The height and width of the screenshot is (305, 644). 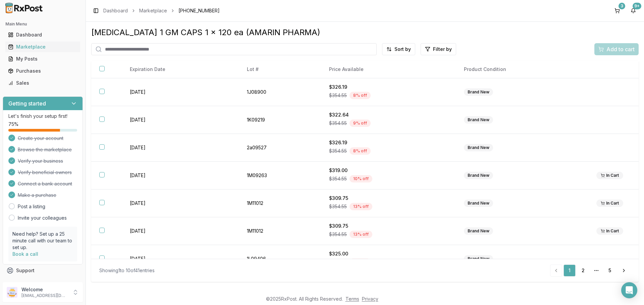 I want to click on td: 1M11012, so click(x=280, y=231).